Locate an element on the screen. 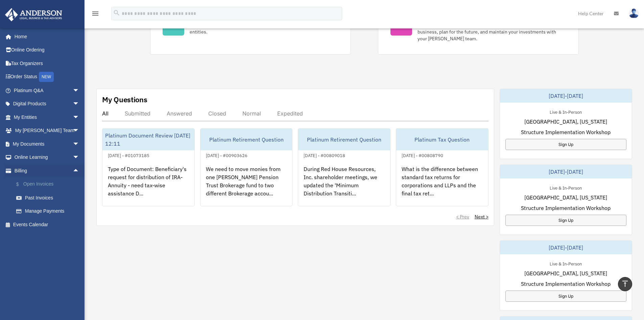 The image size is (644, 320). a: My Entitiesarrow_drop_down is located at coordinates (47, 117).